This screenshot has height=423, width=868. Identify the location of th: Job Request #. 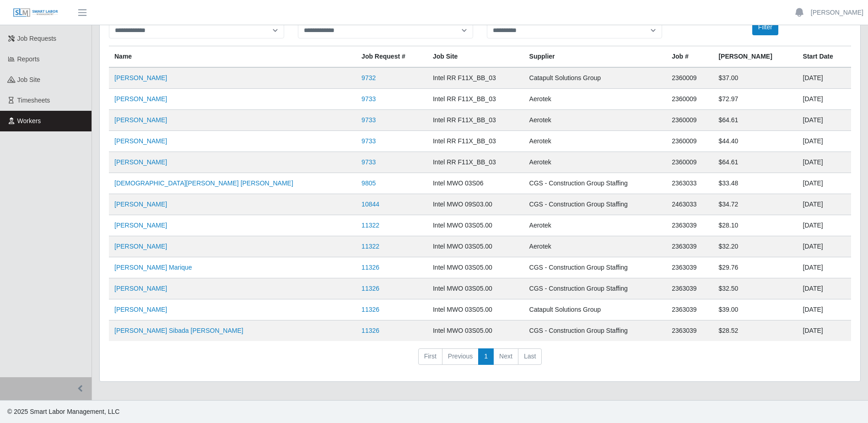
(392, 57).